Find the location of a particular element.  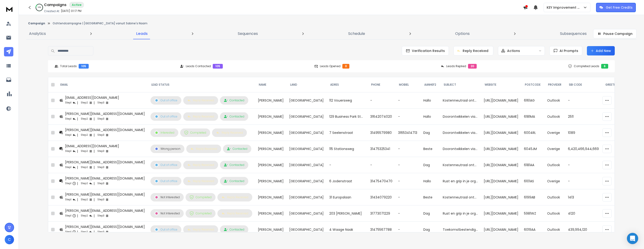

div: Wrong person is located at coordinates (167, 149).